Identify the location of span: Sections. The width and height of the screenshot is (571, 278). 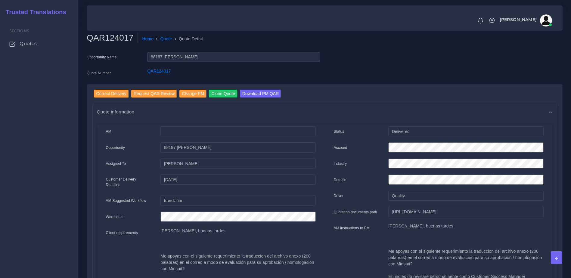
(19, 31).